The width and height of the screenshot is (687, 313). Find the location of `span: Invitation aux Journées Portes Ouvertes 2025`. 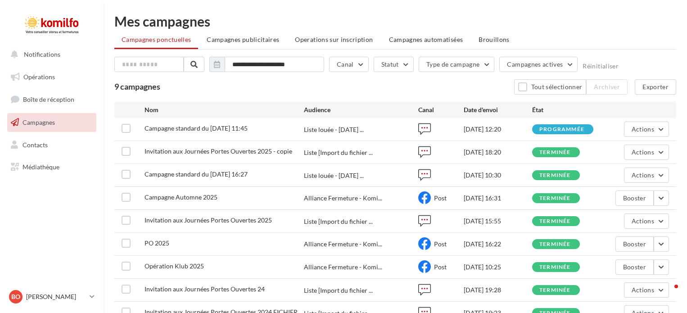

span: Invitation aux Journées Portes Ouvertes 2025 is located at coordinates (208, 220).